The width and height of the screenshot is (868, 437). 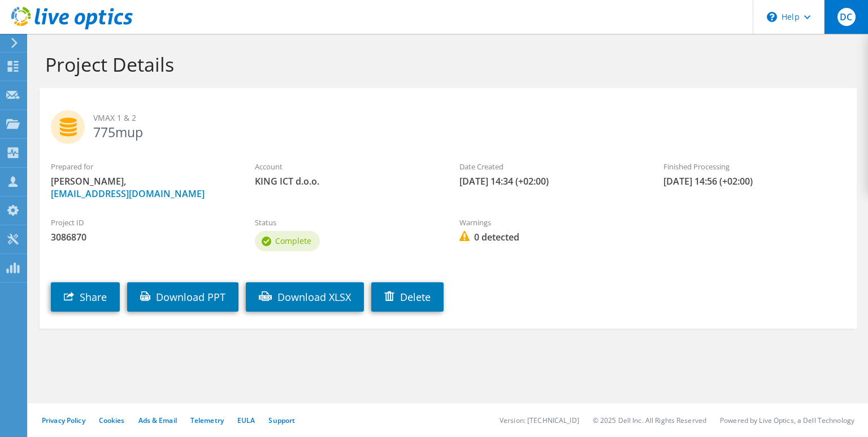 What do you see at coordinates (550, 237) in the screenshot?
I see `span: 0 detected` at bounding box center [550, 237].